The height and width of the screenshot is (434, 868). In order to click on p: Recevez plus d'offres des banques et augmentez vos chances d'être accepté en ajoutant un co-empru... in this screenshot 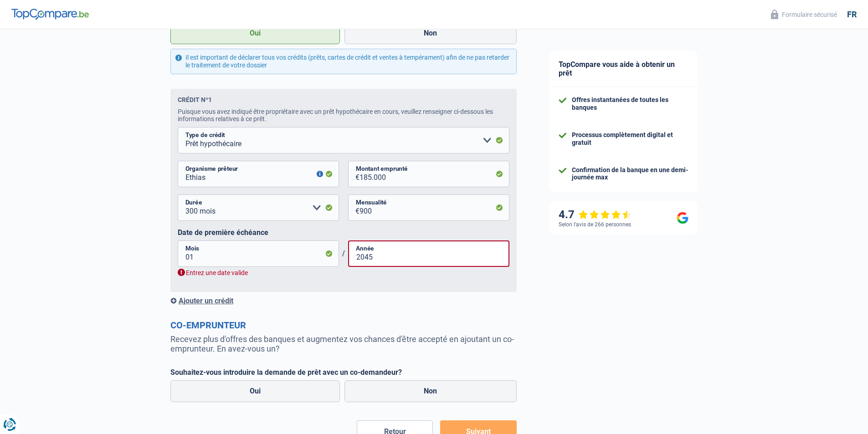, I will do `click(343, 344)`.